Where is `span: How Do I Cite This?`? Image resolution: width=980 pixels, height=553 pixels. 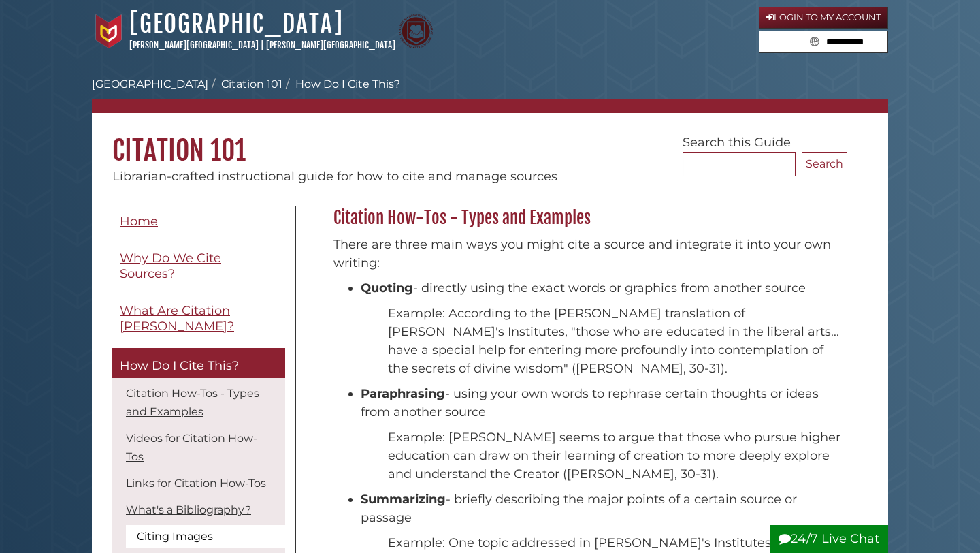
span: How Do I Cite This? is located at coordinates (179, 366).